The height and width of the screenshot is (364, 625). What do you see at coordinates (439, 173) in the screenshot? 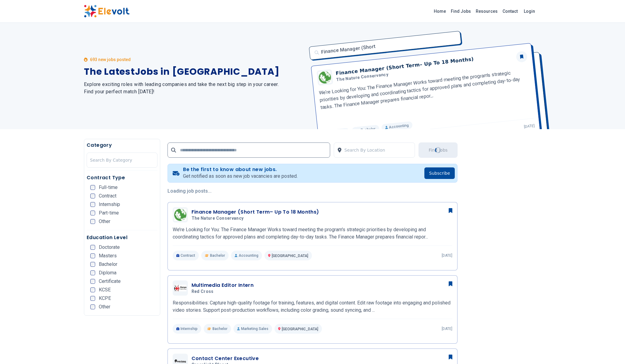
I see `button: Subscribe` at bounding box center [439, 173].